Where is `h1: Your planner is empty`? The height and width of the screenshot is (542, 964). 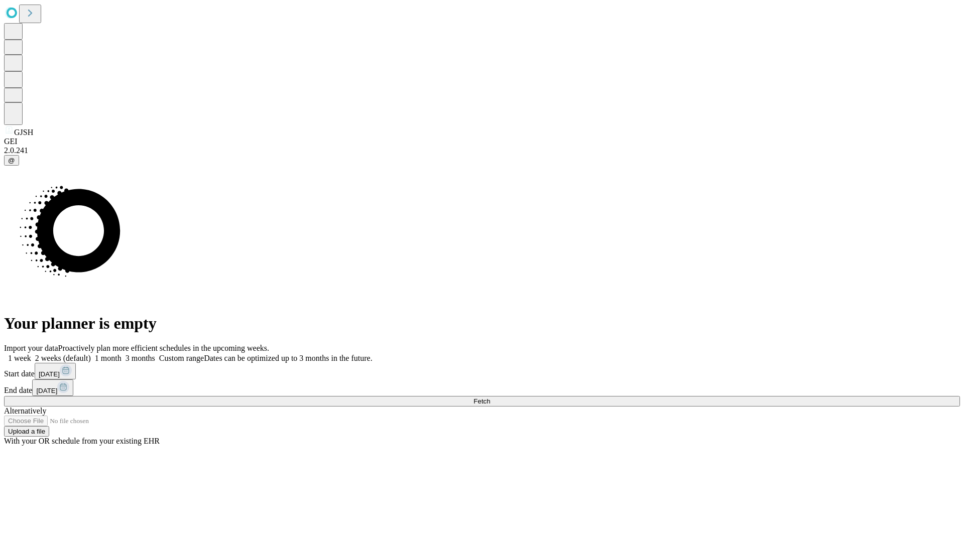
h1: Your planner is empty is located at coordinates (482, 323).